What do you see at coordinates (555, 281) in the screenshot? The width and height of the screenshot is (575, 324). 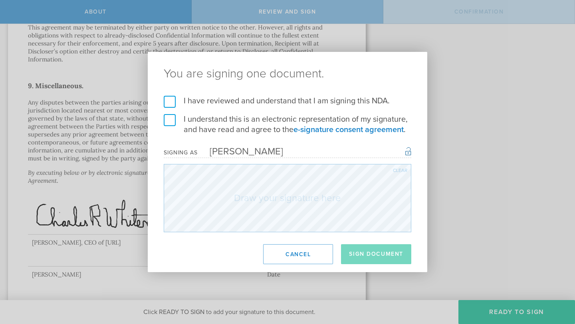 I see `div: Chat Widget` at bounding box center [555, 281].